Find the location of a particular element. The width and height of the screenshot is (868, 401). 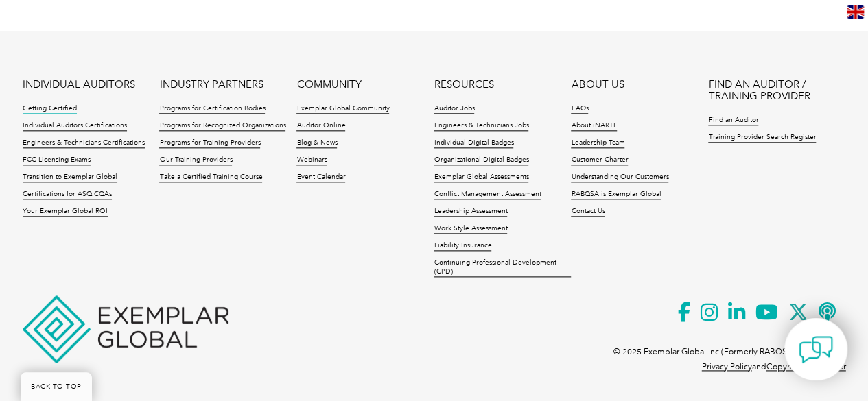

a: Take a Certified Training Course is located at coordinates (210, 177).